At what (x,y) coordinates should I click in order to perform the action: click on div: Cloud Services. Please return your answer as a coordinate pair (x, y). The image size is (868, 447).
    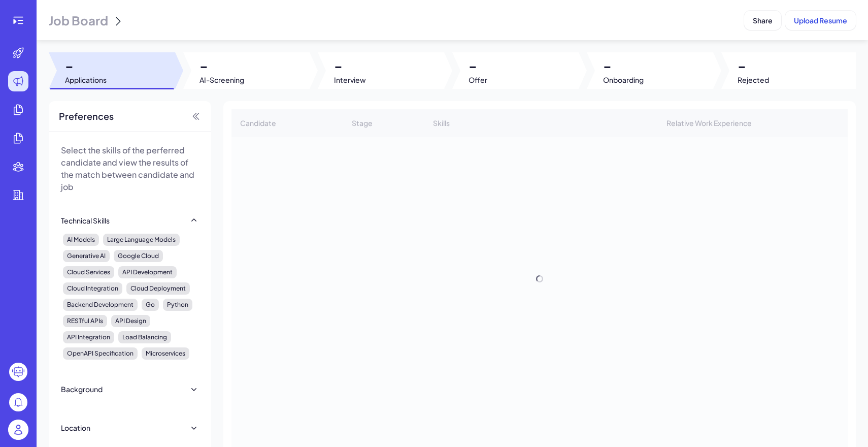
    Looking at the image, I should click on (88, 272).